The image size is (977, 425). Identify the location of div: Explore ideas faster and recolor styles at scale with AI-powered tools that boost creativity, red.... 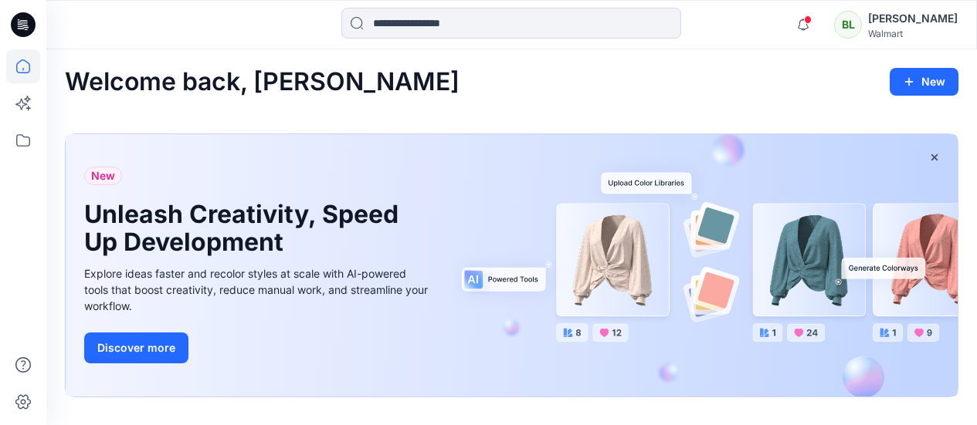
(258, 290).